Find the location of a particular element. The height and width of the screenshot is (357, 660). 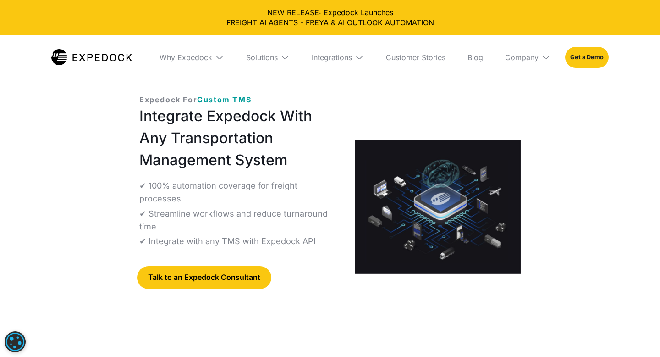

div: NEW RELEASE: Expedock Launches is located at coordinates (330, 17).